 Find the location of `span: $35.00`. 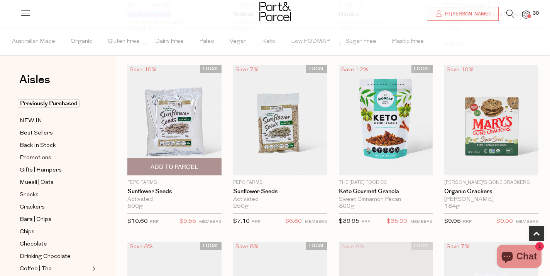

span: $35.00 is located at coordinates (397, 222).